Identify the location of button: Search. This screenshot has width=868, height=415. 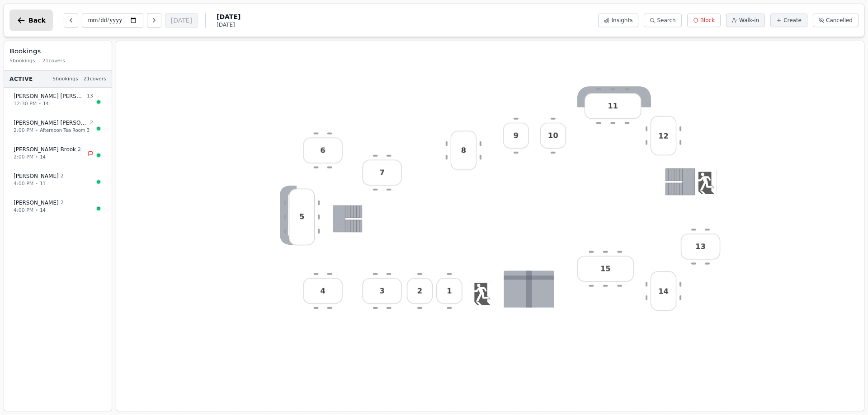
(662, 20).